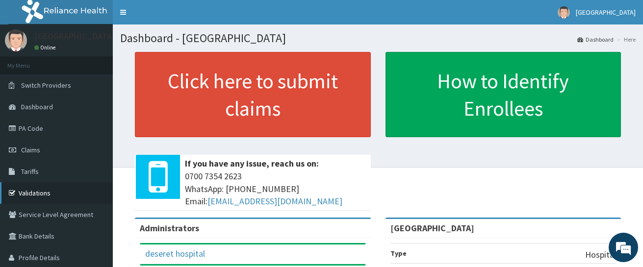  What do you see at coordinates (30, 150) in the screenshot?
I see `span: Claims` at bounding box center [30, 150].